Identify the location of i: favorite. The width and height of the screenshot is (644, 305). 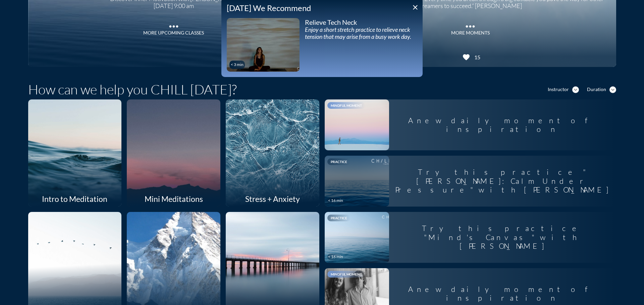
(466, 57).